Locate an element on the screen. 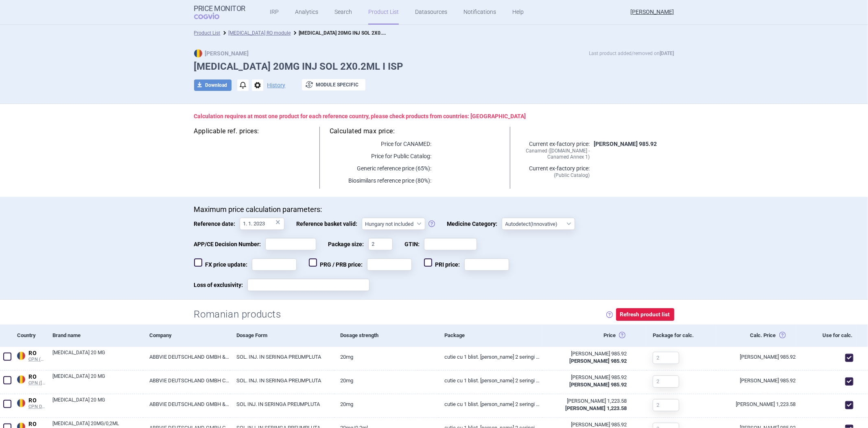 Image resolution: width=868 pixels, height=428 pixels. strong: Calculation requires at most one product for each reference country , please check products from ... is located at coordinates (360, 116).